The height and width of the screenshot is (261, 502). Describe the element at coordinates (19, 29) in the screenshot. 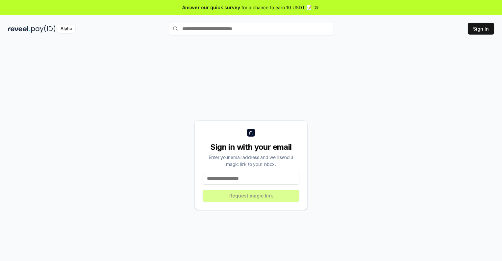

I see `img: reveel_dark` at that location.